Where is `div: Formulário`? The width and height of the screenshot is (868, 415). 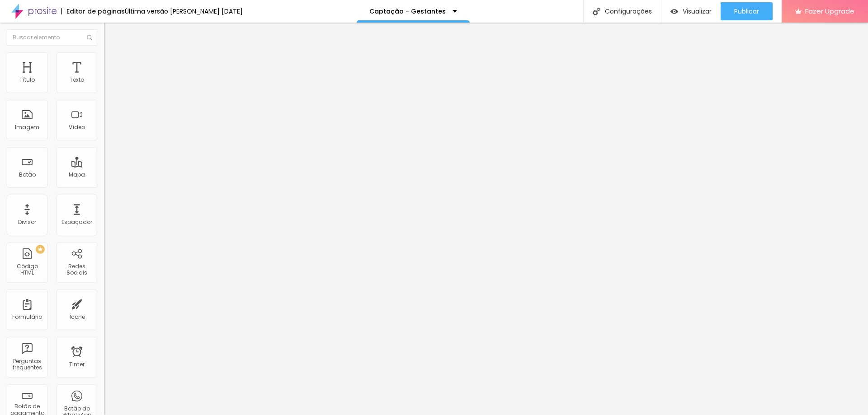
div: Formulário is located at coordinates (27, 317).